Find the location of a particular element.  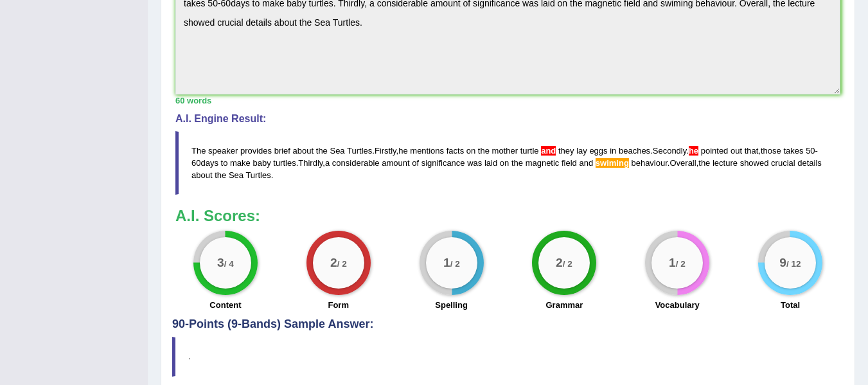

span: that is located at coordinates (751, 150).